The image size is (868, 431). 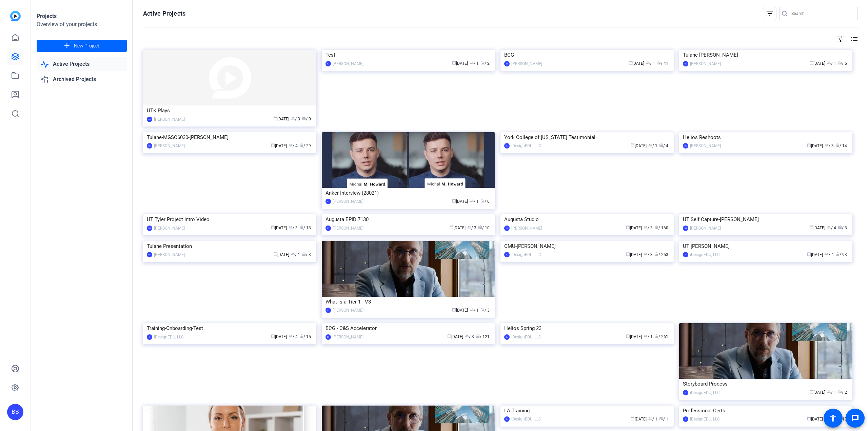 What do you see at coordinates (229, 246) in the screenshot?
I see `div: Tulane Presentation` at bounding box center [229, 246].